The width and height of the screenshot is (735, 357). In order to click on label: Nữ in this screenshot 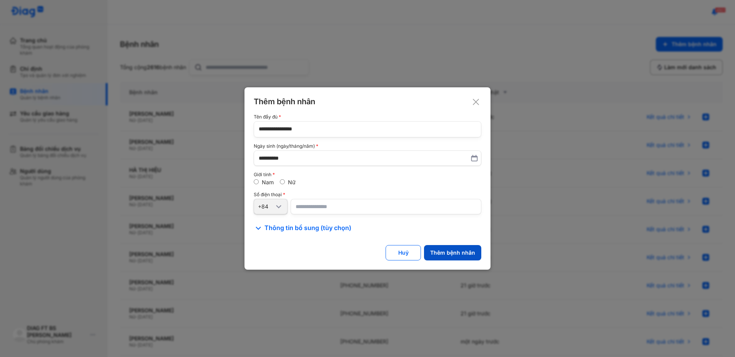, I will do `click(292, 182)`.